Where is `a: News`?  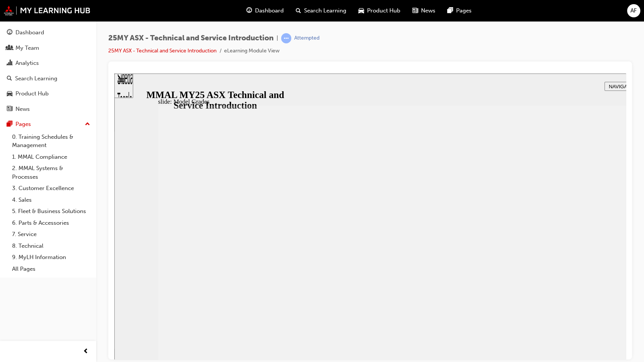
a: News is located at coordinates (48, 109).